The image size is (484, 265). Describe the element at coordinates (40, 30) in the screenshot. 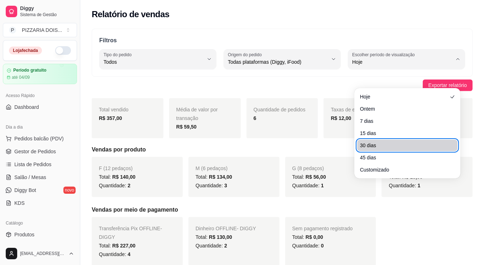

I see `button: Select a team` at that location.